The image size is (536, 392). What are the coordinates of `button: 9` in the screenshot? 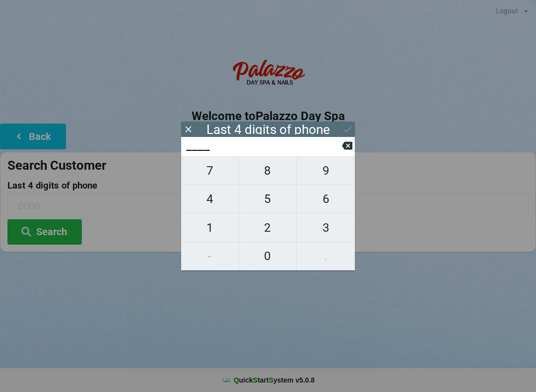 It's located at (326, 171).